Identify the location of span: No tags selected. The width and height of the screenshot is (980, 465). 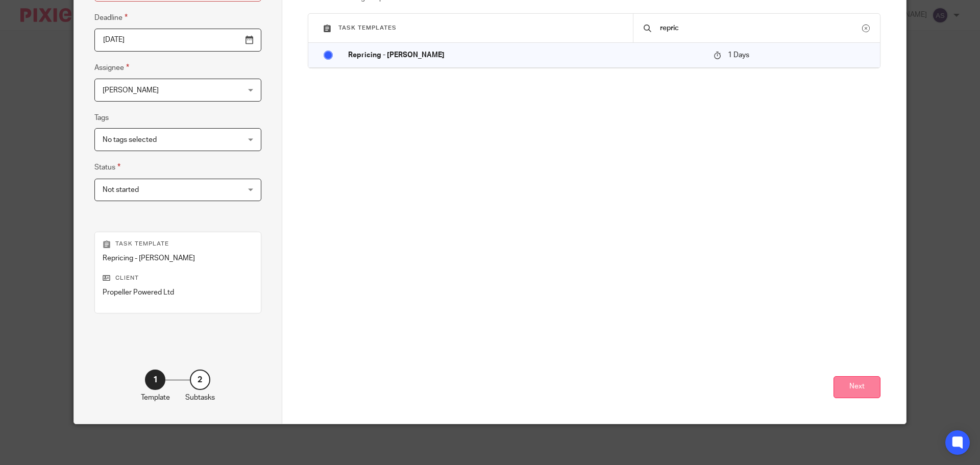
(129, 140).